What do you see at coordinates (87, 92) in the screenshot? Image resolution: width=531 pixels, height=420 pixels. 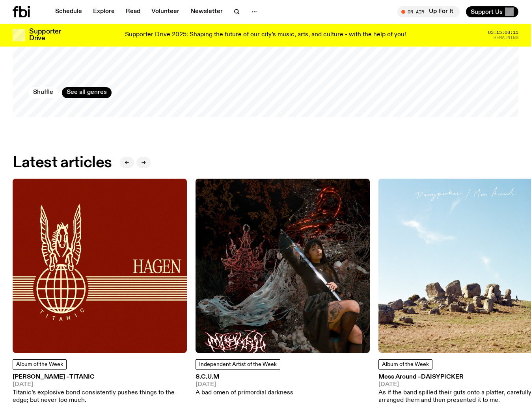 I see `a: See all genres` at bounding box center [87, 92].